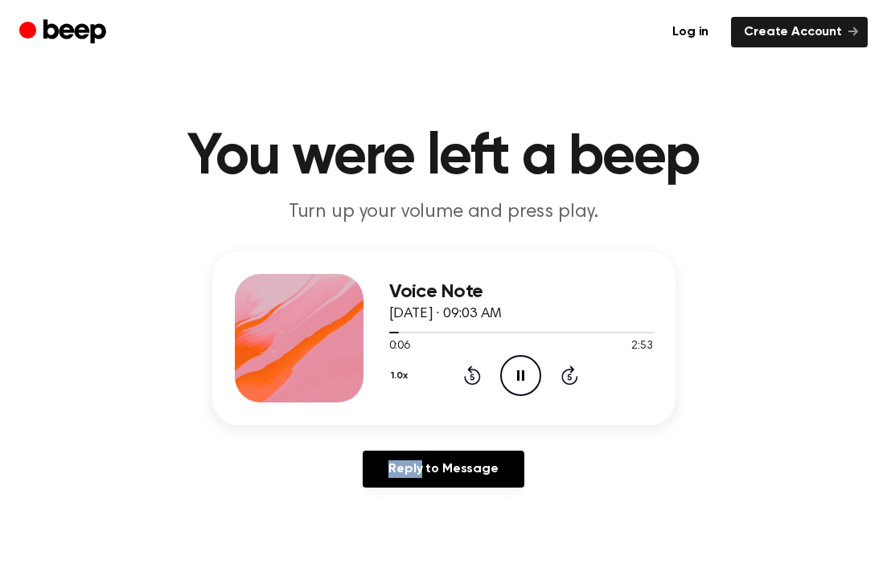  I want to click on a: Create Account, so click(799, 32).